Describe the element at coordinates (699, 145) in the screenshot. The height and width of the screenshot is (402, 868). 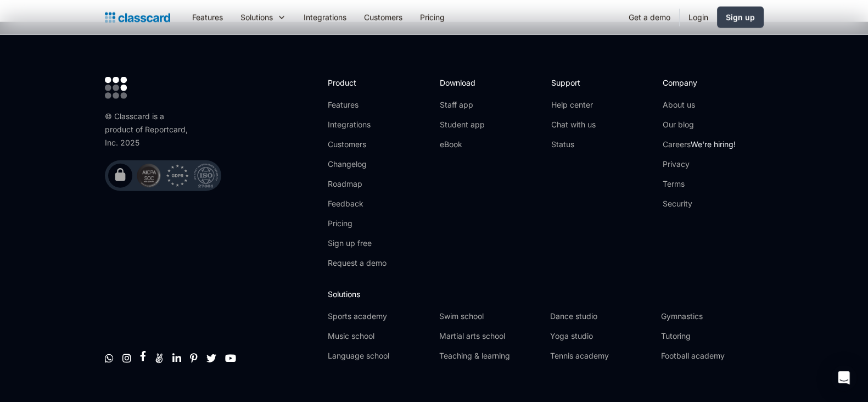
I see `a: CareersWe're hiring!` at that location.